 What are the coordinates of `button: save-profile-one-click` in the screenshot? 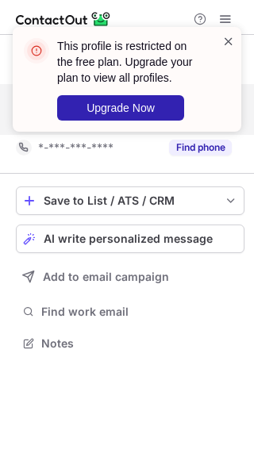 It's located at (130, 201).